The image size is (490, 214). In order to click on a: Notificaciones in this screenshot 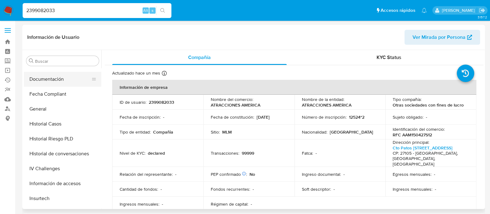, I will do `click(424, 10)`.